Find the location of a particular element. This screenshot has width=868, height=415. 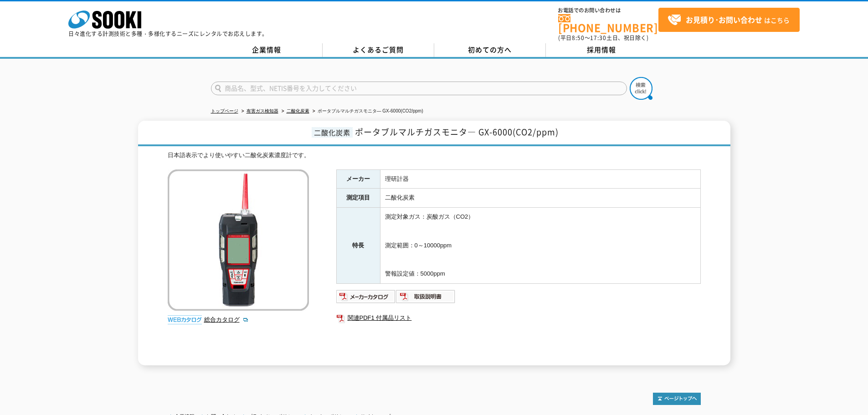

a: よくあるご質問 is located at coordinates (378, 50).